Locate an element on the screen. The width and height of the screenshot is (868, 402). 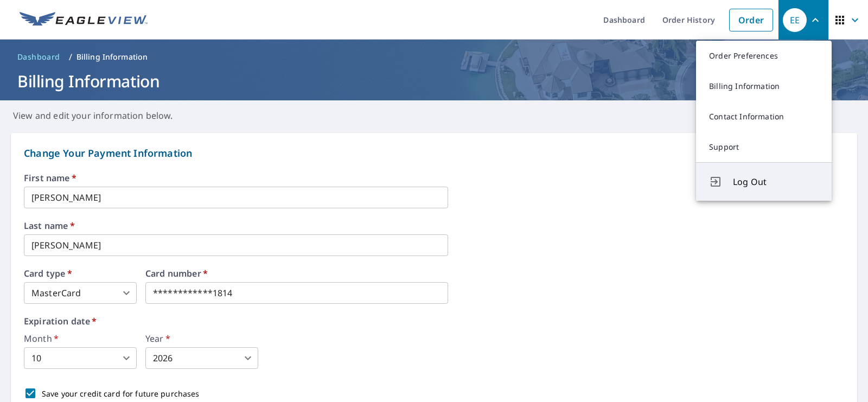
h1: Billing Information is located at coordinates (434, 81).